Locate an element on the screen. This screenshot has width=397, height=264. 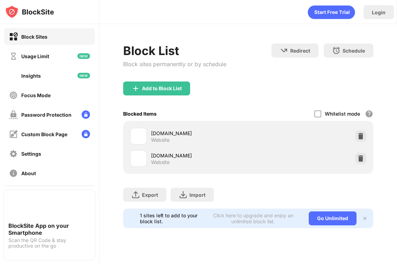
div: Focus Mode is located at coordinates (36, 95).